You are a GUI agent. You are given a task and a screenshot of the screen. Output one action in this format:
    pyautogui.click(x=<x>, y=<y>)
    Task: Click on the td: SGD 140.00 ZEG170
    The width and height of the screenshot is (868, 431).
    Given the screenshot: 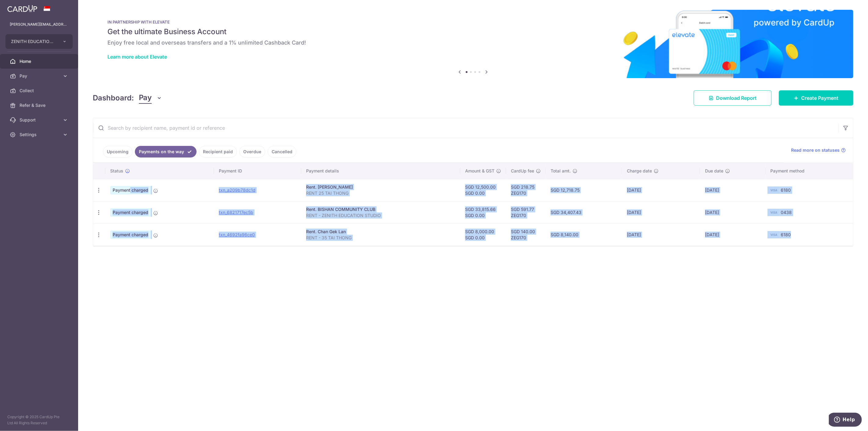 What is the action you would take?
    pyautogui.click(x=525, y=235)
    